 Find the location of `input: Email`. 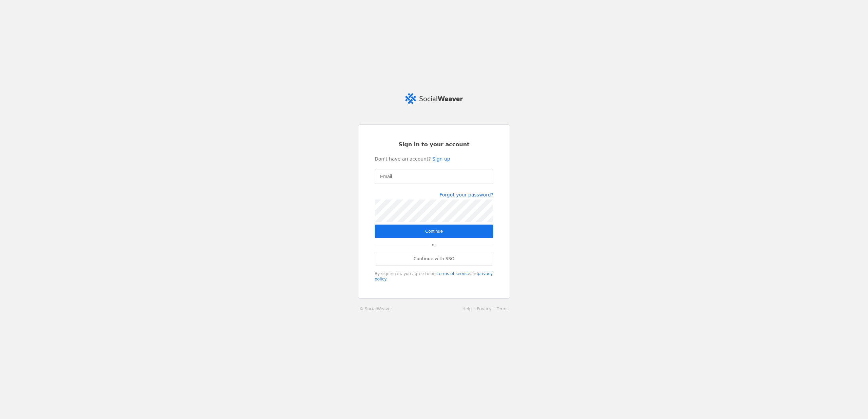

input: Email is located at coordinates (434, 176).